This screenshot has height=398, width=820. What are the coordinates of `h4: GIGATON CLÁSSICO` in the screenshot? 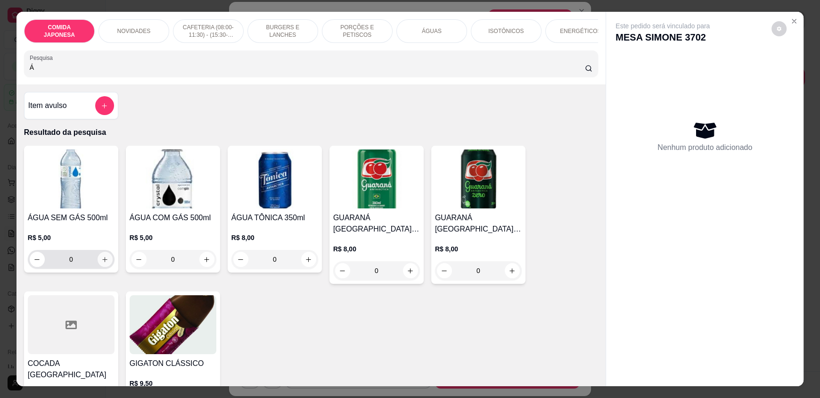 It's located at (173, 363).